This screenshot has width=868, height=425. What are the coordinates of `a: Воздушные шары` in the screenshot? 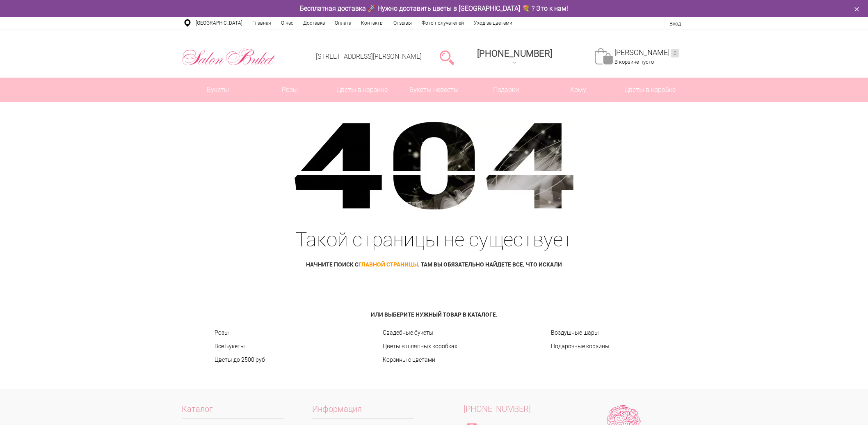 It's located at (602, 332).